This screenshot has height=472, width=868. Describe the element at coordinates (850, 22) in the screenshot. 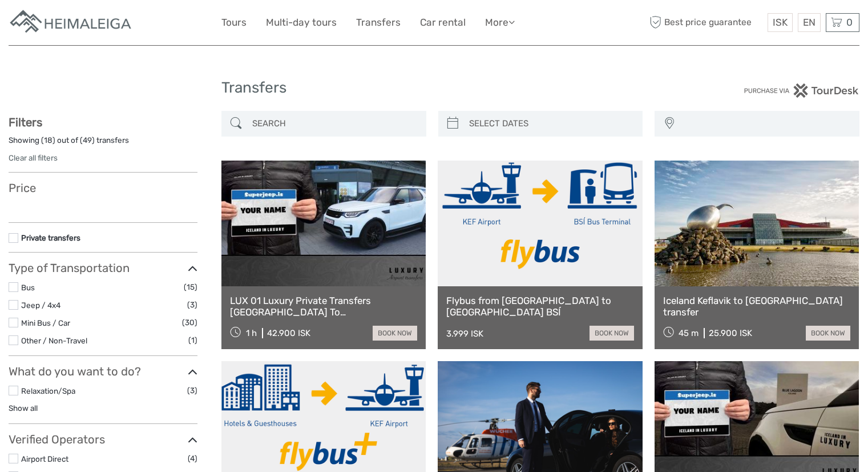

I see `span: 0` at that location.